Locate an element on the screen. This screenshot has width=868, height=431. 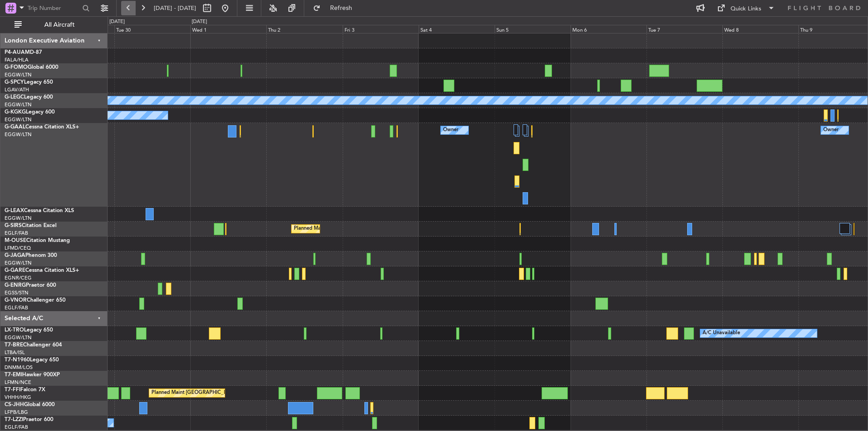
span: G-SIRS is located at coordinates (13, 225).